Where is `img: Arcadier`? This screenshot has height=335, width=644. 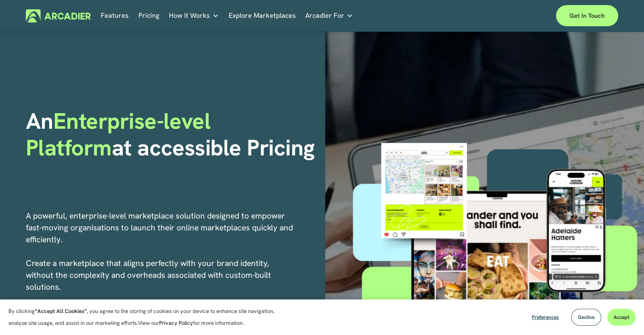
img: Arcadier is located at coordinates (58, 16).